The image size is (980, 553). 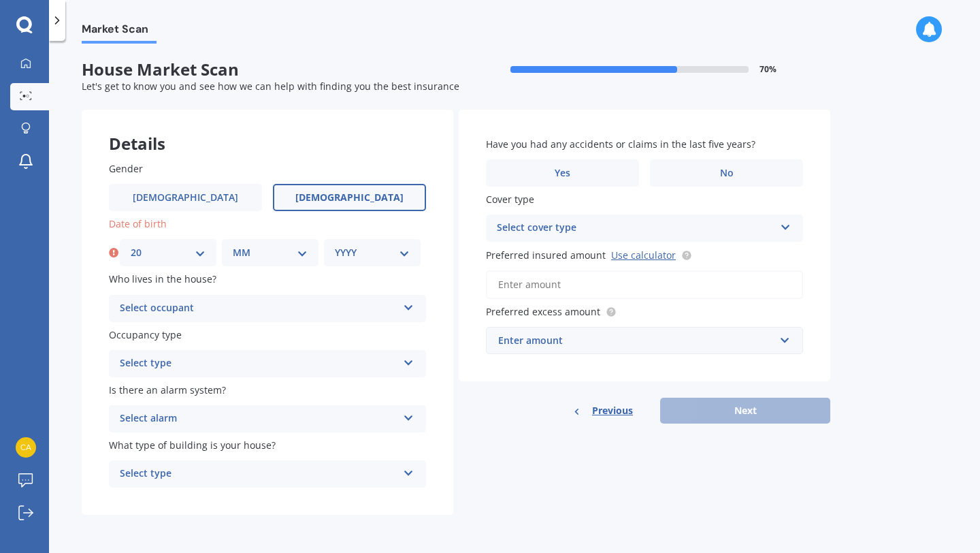 What do you see at coordinates (621, 143) in the screenshot?
I see `span: Have you had any accidents or claims in the last five years?` at bounding box center [621, 143].